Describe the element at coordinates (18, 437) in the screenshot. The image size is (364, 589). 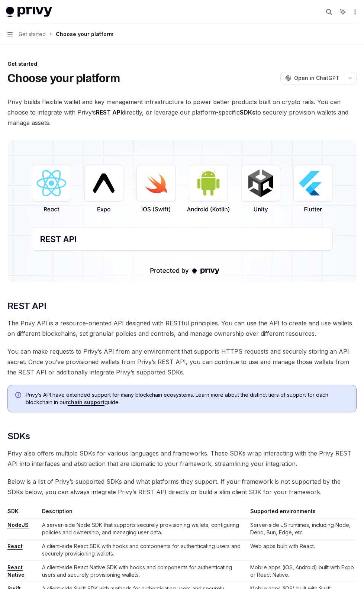
I see `span: SDKs` at that location.